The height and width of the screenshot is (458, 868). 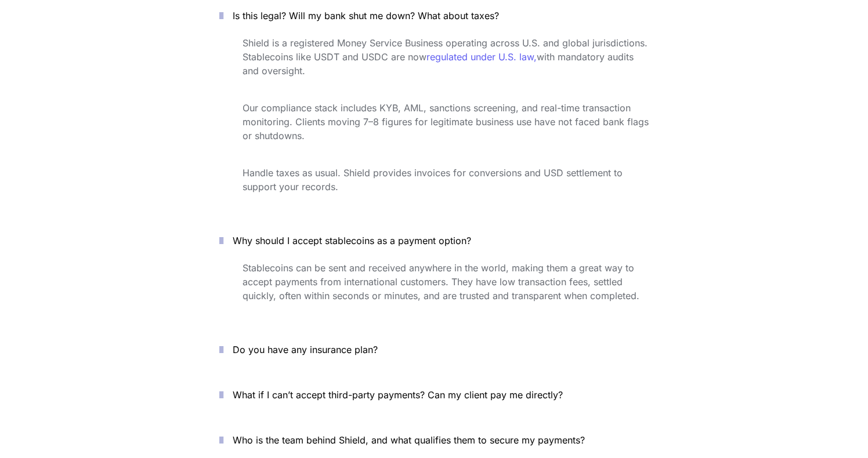 I want to click on span: Shield is a registered Money Service Business operating across U.S. and global jurisdictions. Sta..., so click(x=446, y=49).